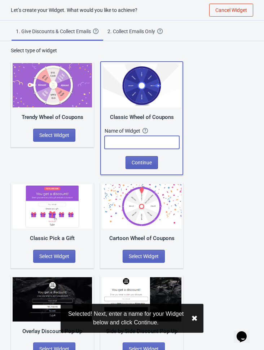  Describe the element at coordinates (142, 163) in the screenshot. I see `span: Continue` at that location.